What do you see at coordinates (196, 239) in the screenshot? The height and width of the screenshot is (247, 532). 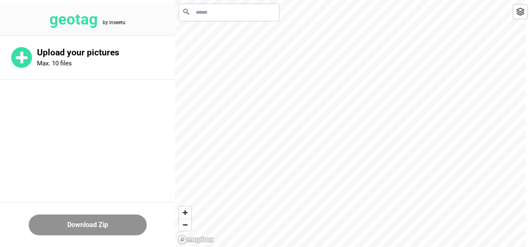 I see `a: Mapbox logo` at bounding box center [196, 239].